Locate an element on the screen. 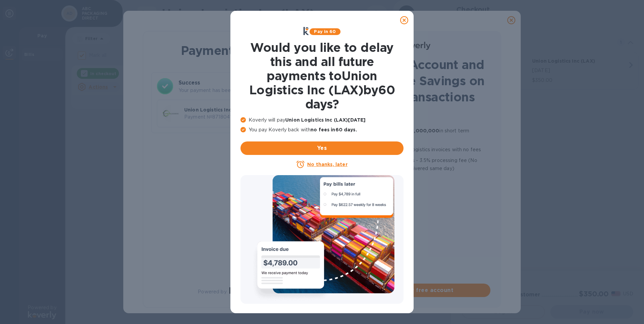 Image resolution: width=644 pixels, height=324 pixels. b: Pay in 60 is located at coordinates (325, 31).